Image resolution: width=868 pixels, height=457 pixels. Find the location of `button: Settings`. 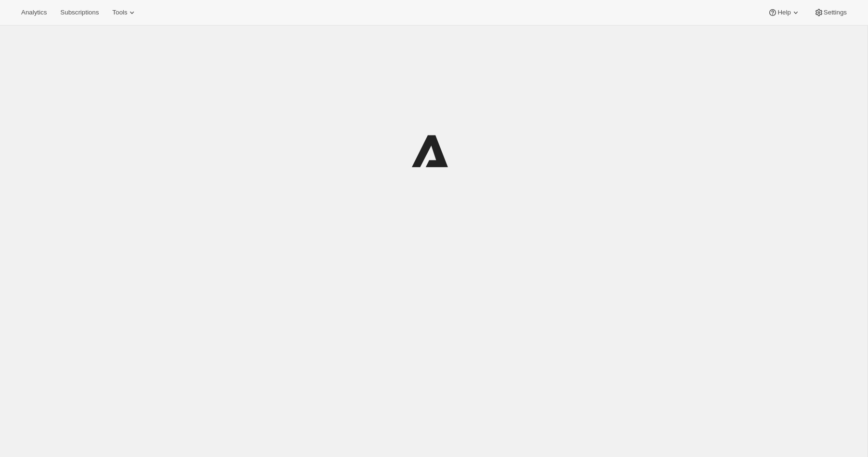

button: Settings is located at coordinates (831, 13).